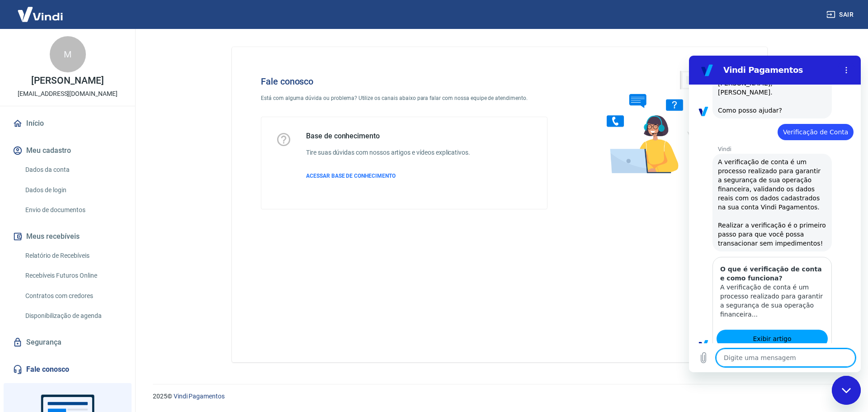 Image resolution: width=868 pixels, height=412 pixels. What do you see at coordinates (351, 176) in the screenshot?
I see `span: ACESSAR BASE DE CONHECIMENTO` at bounding box center [351, 176].